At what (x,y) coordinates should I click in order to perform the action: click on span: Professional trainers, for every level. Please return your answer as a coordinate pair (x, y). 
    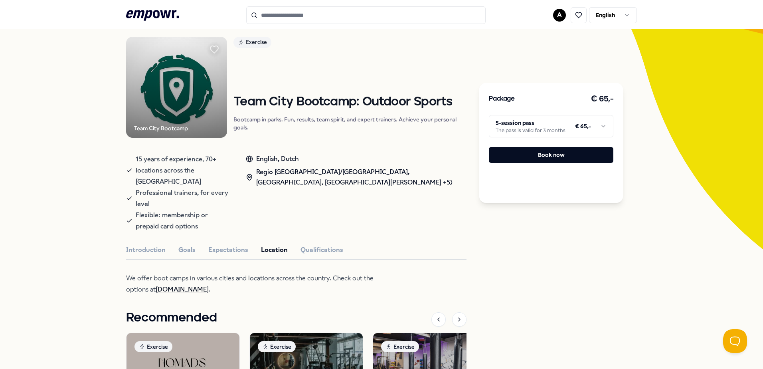
    Looking at the image, I should click on (183, 198).